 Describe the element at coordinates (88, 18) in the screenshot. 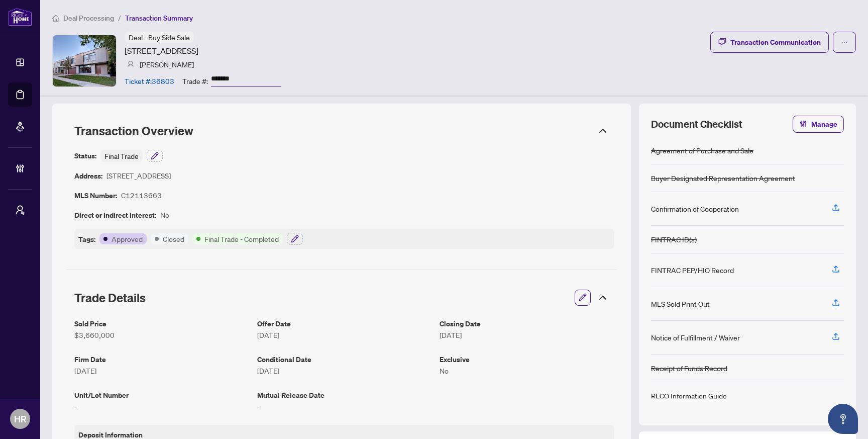

I see `span: Deal Processing` at that location.